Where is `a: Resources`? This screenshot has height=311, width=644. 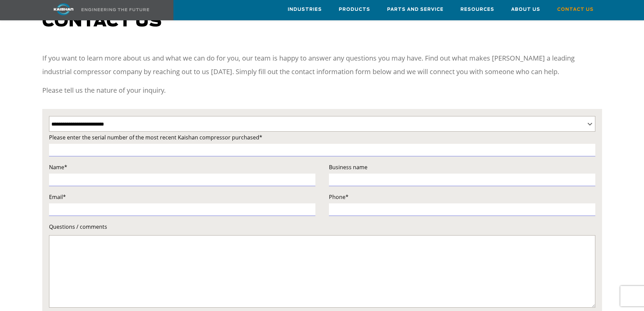
a: Resources is located at coordinates (477, 9).